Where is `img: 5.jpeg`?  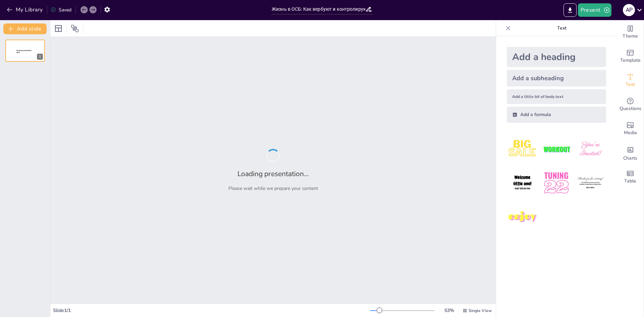
img: 5.jpeg is located at coordinates (556, 183).